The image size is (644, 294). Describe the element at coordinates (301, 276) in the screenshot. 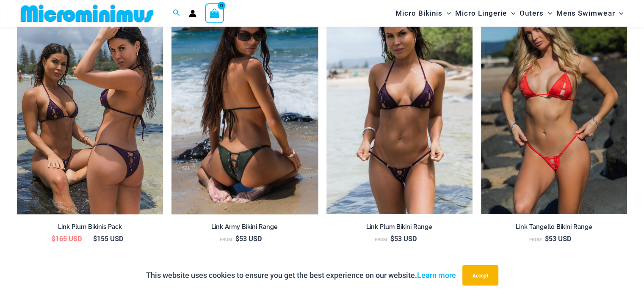

I see `p: This website uses cookies to ensure you get the best experience on our website.` at that location.